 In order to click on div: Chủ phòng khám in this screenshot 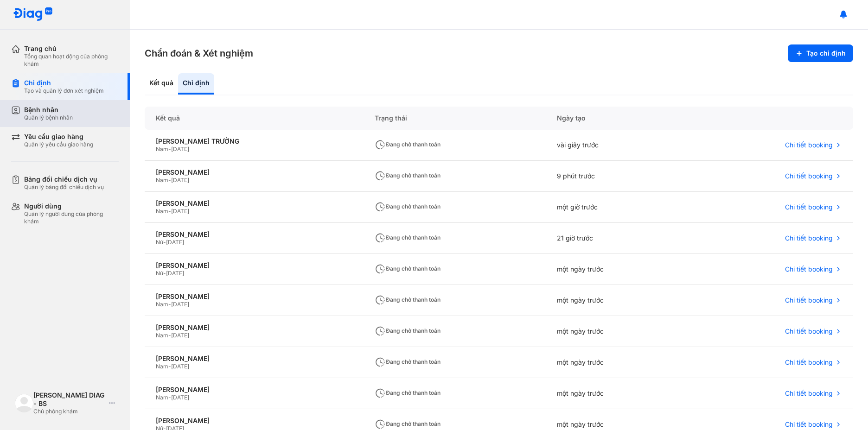, I will do `click(69, 412)`.